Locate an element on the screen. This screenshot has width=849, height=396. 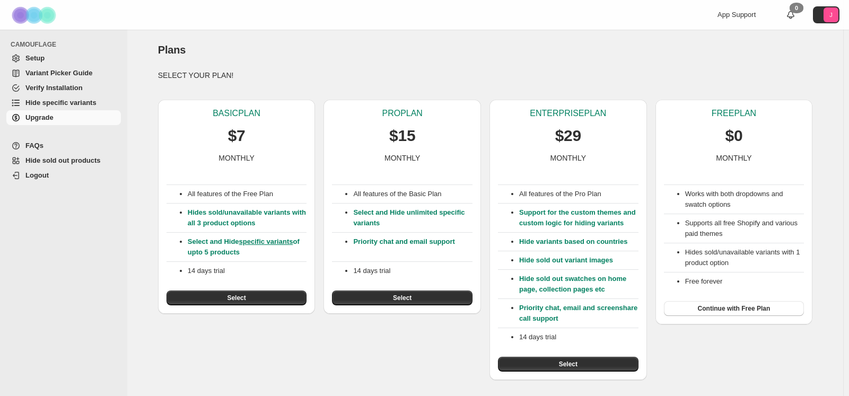
a: Hide sold out products is located at coordinates (64, 161).